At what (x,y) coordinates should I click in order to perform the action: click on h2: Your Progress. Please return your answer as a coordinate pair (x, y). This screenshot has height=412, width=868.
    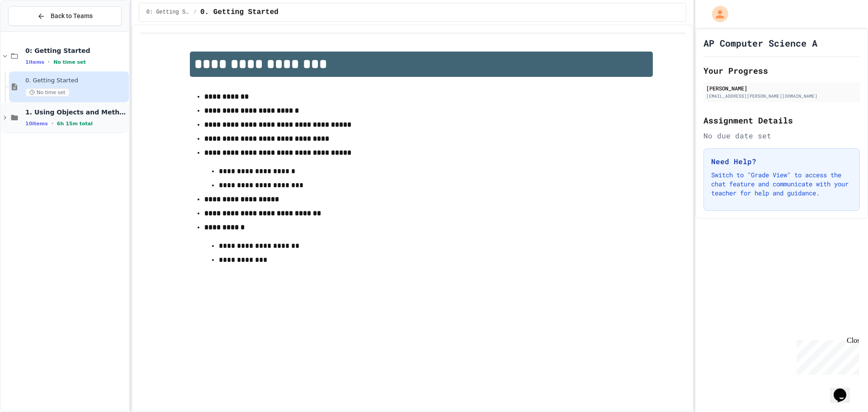
    Looking at the image, I should click on (782, 70).